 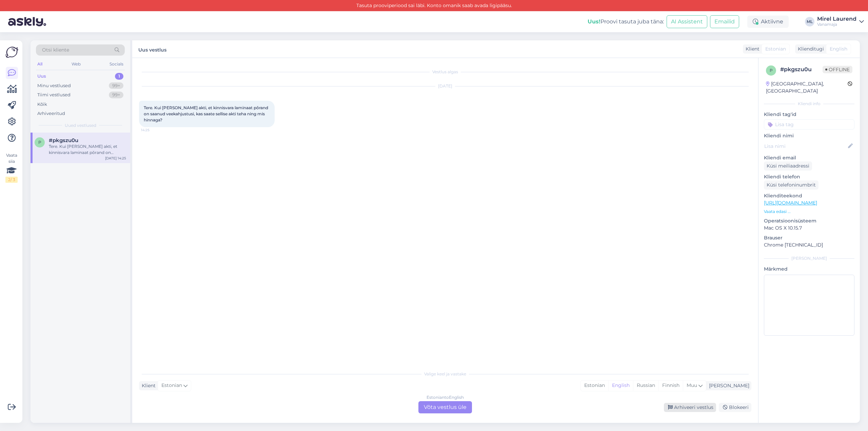 I want to click on p: Brauser, so click(x=809, y=238).